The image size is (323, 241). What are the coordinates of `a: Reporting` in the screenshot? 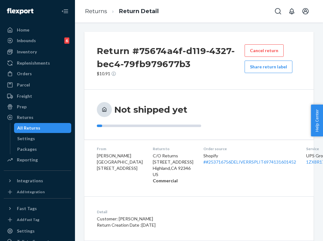 It's located at (37, 160).